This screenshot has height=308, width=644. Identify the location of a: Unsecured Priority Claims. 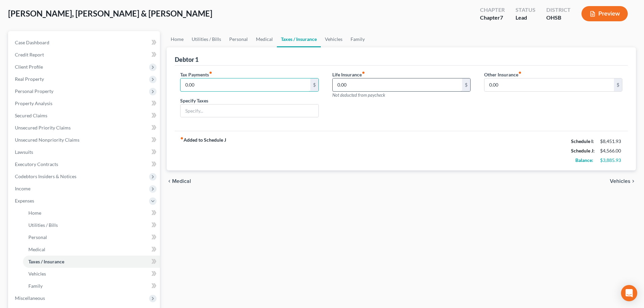
(84, 128).